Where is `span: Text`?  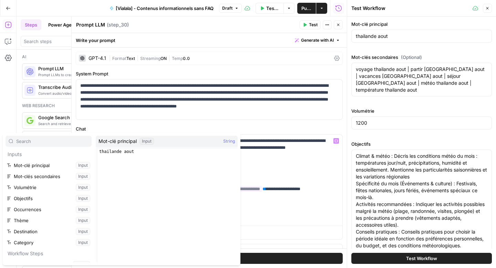 span: Text is located at coordinates (131, 58).